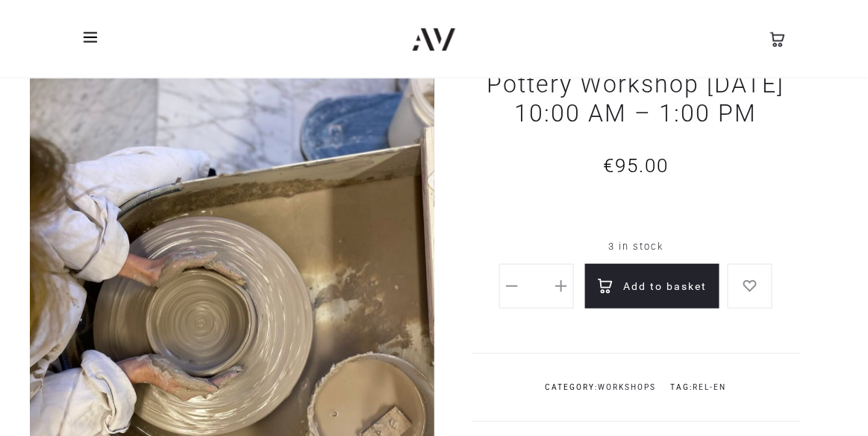 The width and height of the screenshot is (868, 436). What do you see at coordinates (600, 386) in the screenshot?
I see `span: Category:` at bounding box center [600, 386].